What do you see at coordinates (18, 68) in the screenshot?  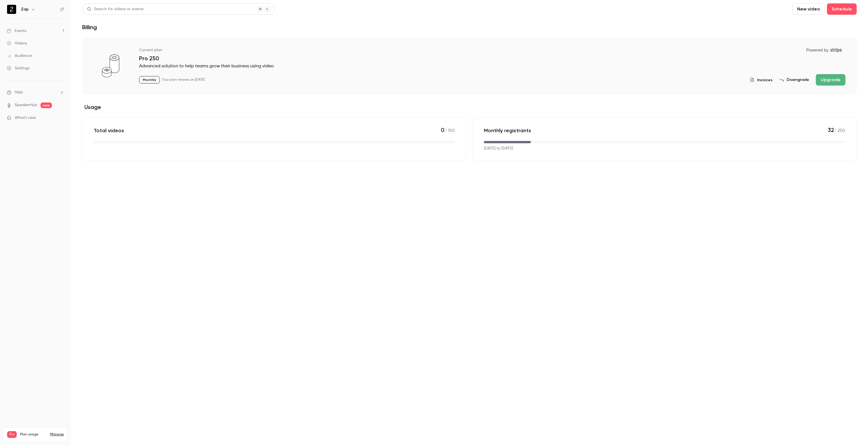 I see `div: Settings` at bounding box center [18, 68].